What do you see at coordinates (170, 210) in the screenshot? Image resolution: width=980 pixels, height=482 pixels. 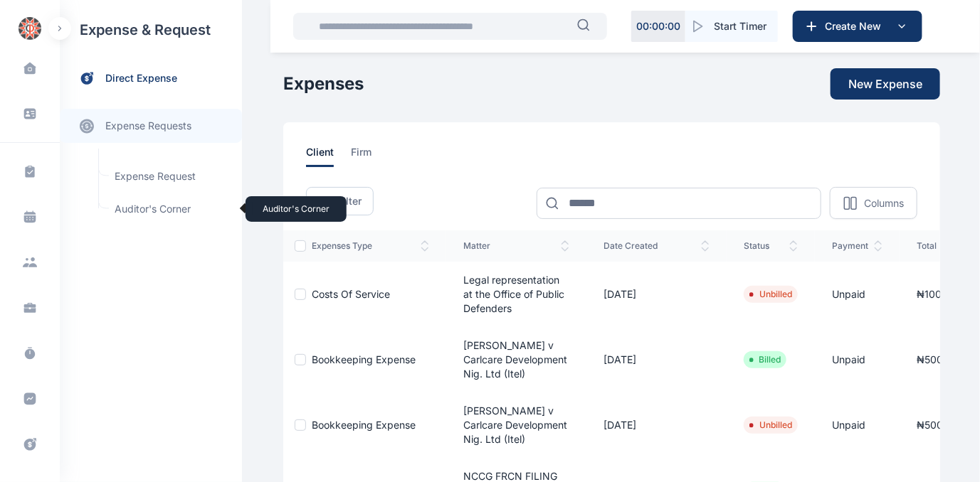 I see `span: Auditor's Corner` at bounding box center [170, 210].